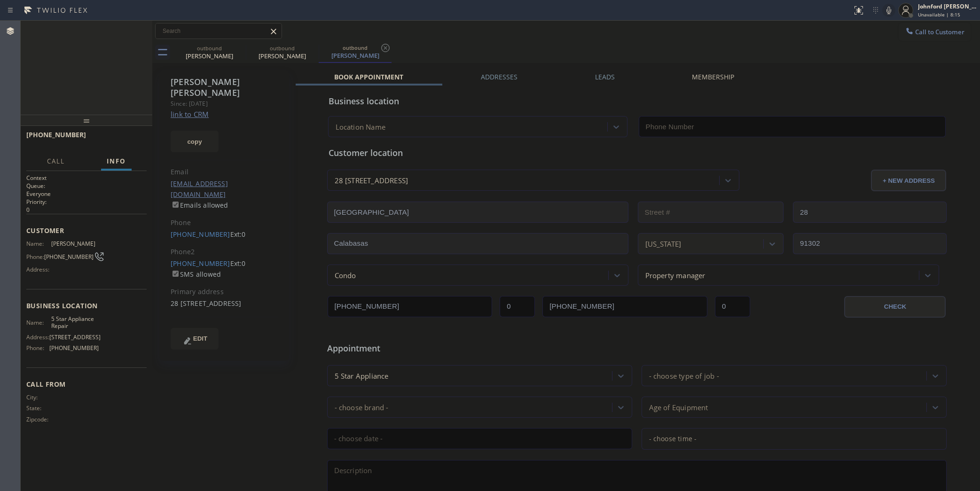 The image size is (980, 491). Describe the element at coordinates (368, 77) in the screenshot. I see `label: Book Appointment` at that location.